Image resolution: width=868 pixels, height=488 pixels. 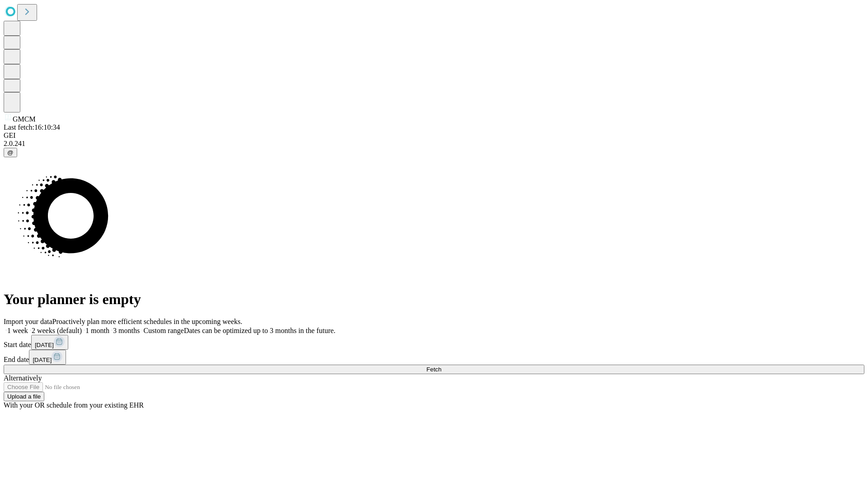 What do you see at coordinates (163, 331) in the screenshot?
I see `span: Custom range` at bounding box center [163, 331].